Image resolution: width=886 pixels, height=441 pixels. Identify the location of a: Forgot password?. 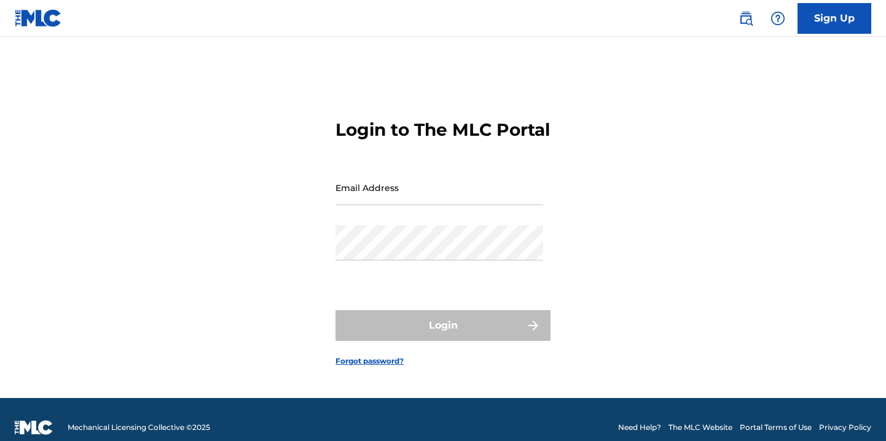
(369, 361).